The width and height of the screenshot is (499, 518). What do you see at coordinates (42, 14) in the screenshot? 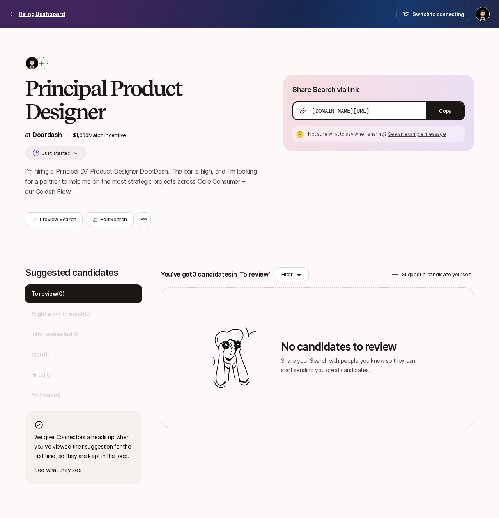
I see `p: Hiring Dashboard` at bounding box center [42, 14].